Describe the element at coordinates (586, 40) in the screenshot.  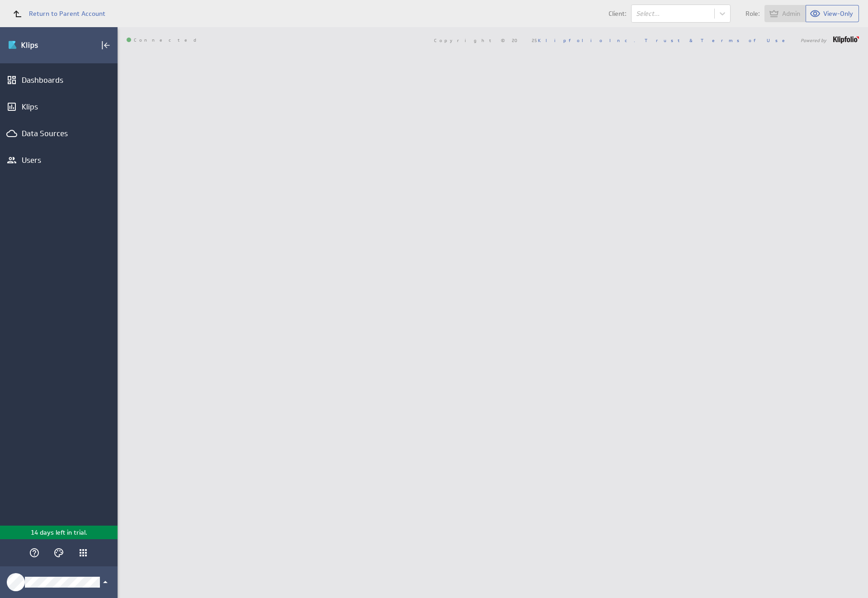
I see `a: Klipfolio Inc.` at that location.